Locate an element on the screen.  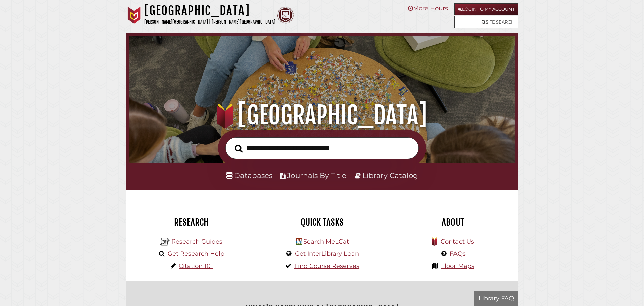
a: Contact Us is located at coordinates (457, 242).